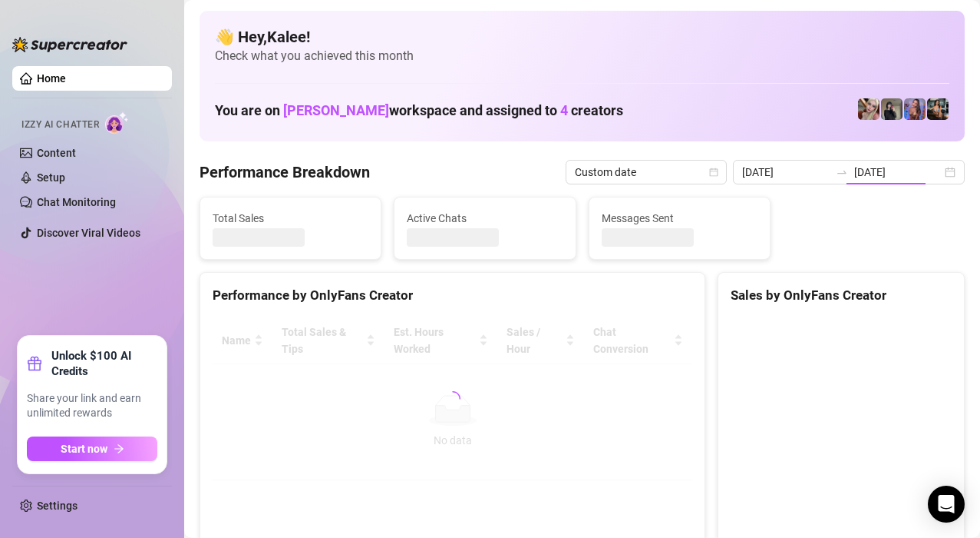  I want to click on span: arrow-right, so click(119, 449).